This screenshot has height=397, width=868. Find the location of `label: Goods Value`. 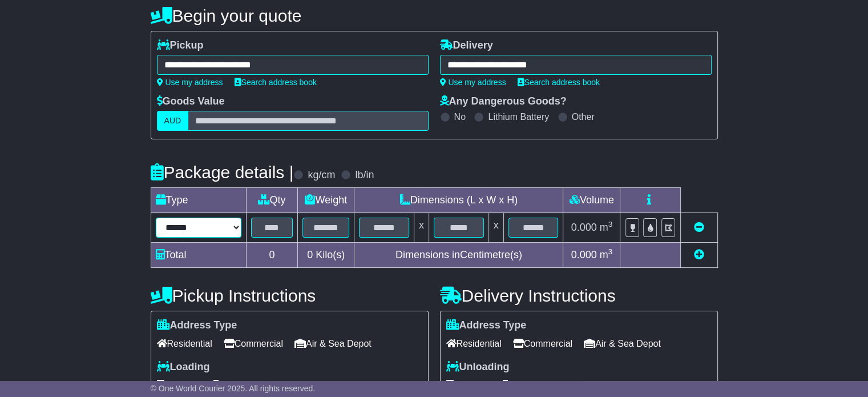

label: Goods Value is located at coordinates (191, 102).